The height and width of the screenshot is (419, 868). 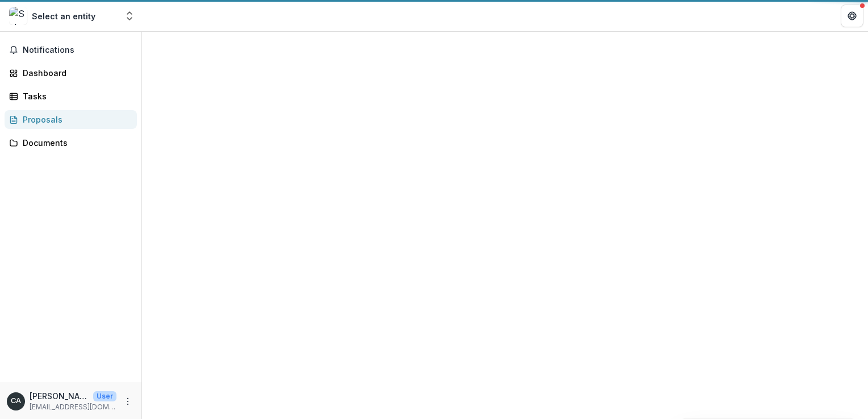 I want to click on a: Proposals, so click(x=71, y=119).